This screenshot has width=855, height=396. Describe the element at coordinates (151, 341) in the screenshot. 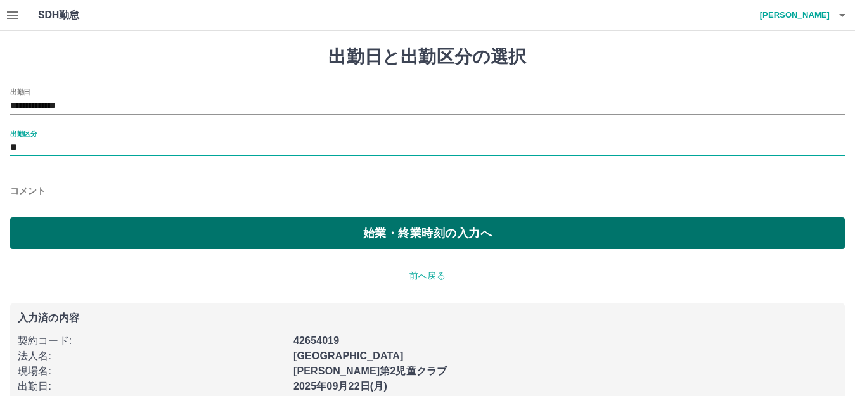

I see `p: 契約コード :` at that location.